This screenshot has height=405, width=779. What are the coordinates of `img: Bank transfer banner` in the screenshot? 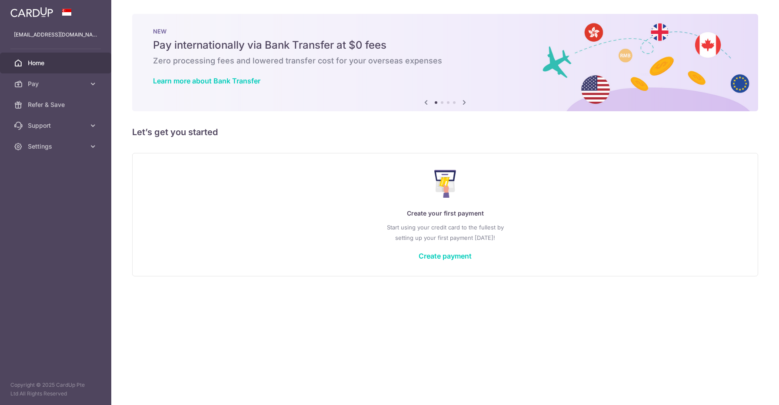 It's located at (445, 63).